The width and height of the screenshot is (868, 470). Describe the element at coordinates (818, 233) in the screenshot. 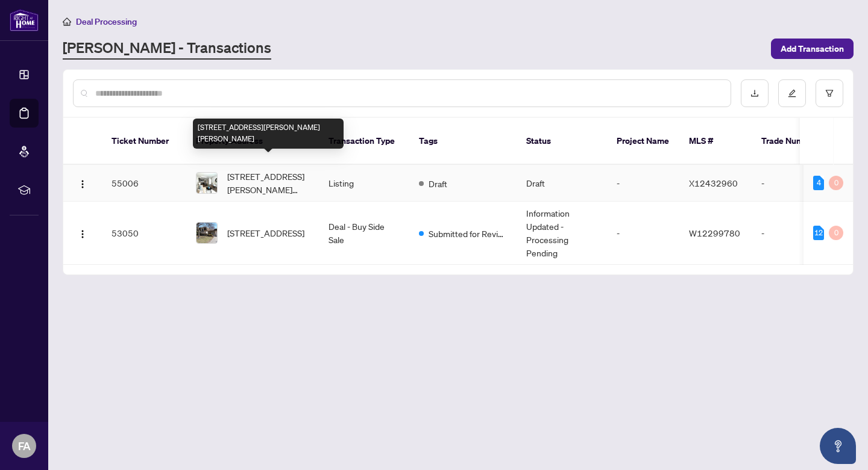

I see `div: 12` at that location.